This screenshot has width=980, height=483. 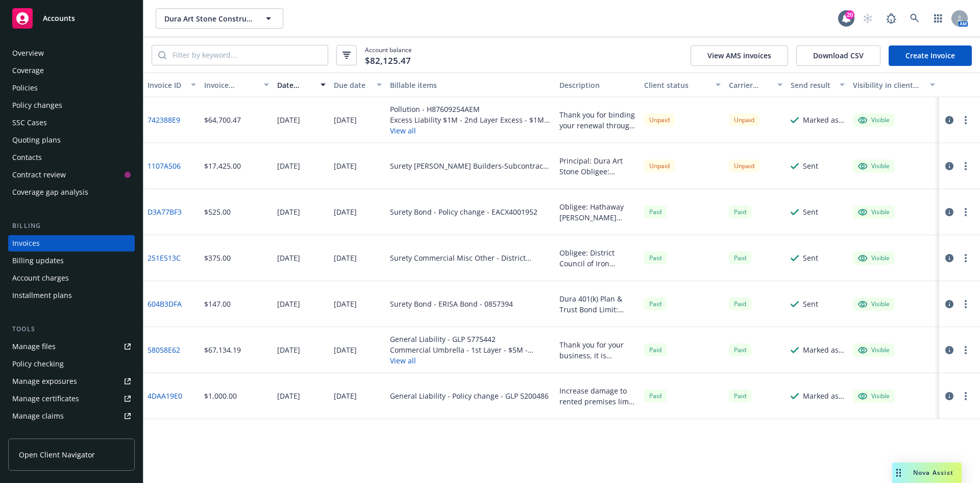 I want to click on div: Billing updates, so click(x=38, y=260).